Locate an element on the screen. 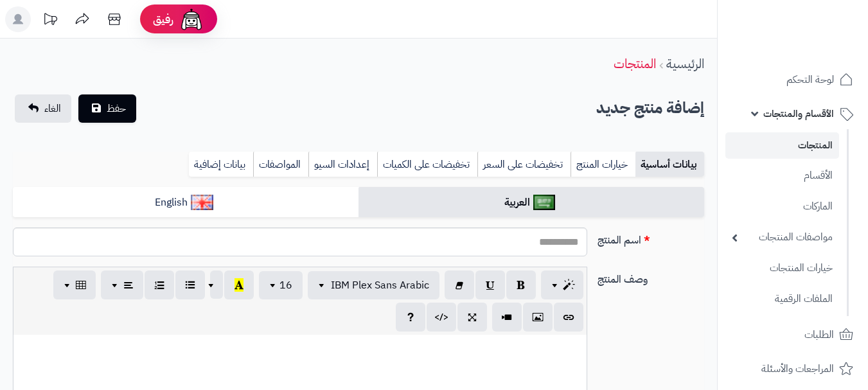 This screenshot has height=390, width=868. a: English is located at coordinates (186, 202).